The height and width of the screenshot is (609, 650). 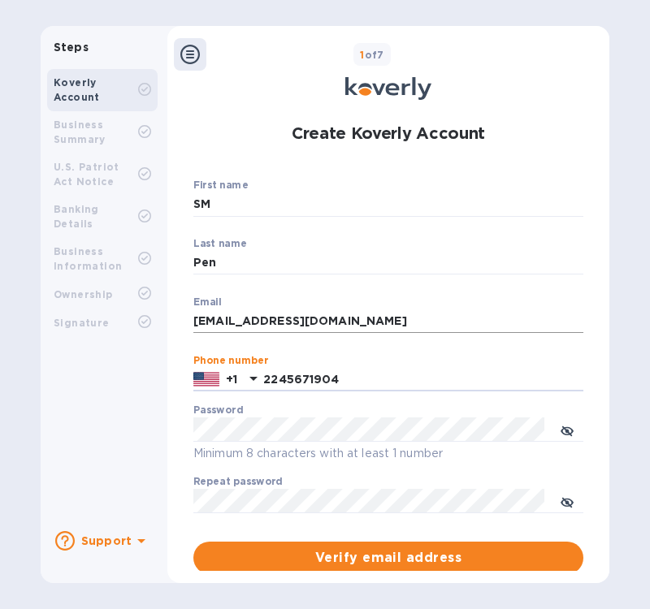 What do you see at coordinates (388, 322) in the screenshot?
I see `input: Email` at bounding box center [388, 322].